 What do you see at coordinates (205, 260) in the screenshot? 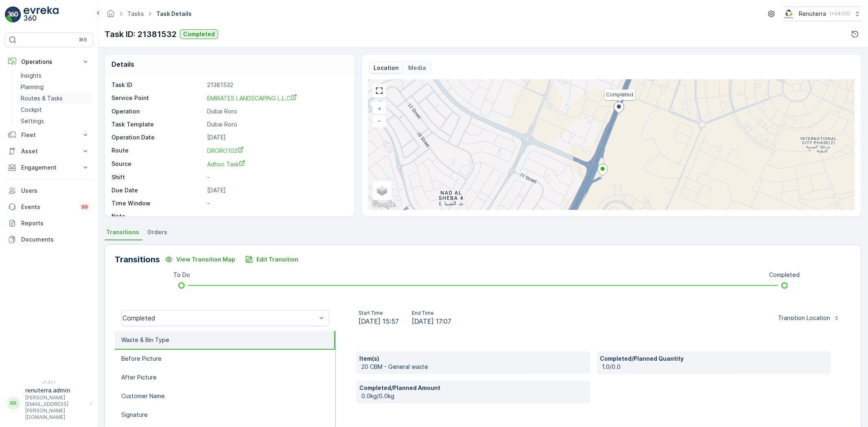
I see `p: View Transition Map` at bounding box center [205, 260].